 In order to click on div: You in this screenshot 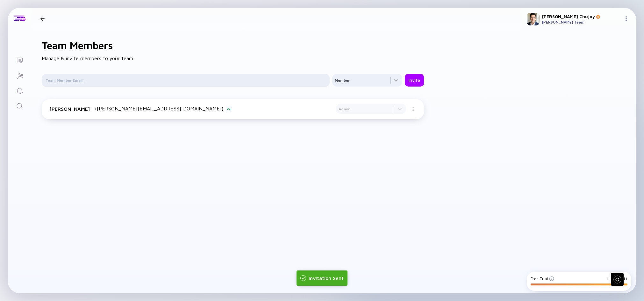, I will do `click(228, 109)`.